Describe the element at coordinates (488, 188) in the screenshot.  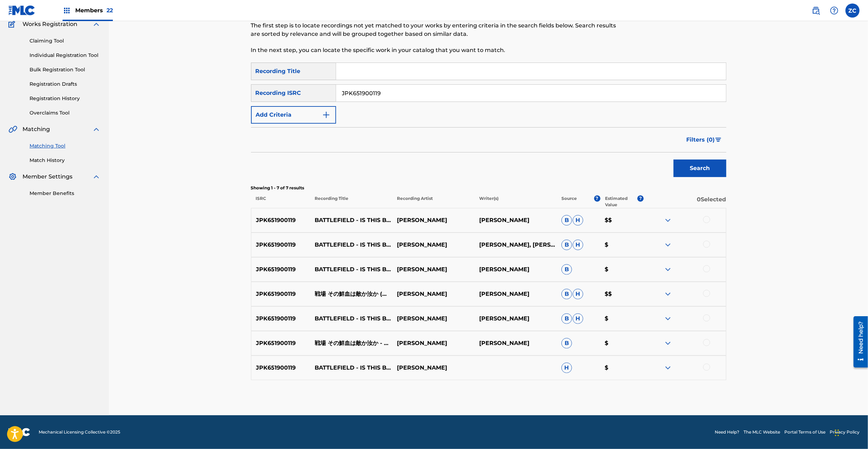
I see `p: Showing 1 - 7 of 7 results` at that location.